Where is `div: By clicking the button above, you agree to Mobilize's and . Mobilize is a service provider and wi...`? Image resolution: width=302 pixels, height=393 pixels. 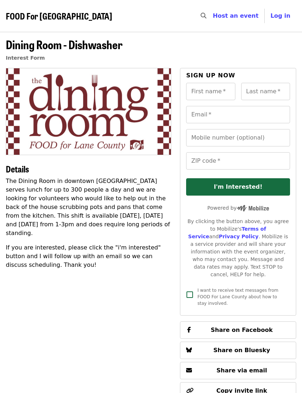
div: By clicking the button above, you agree to Mobilize's and . Mobilize is a service provider and wi... is located at coordinates (238, 248).